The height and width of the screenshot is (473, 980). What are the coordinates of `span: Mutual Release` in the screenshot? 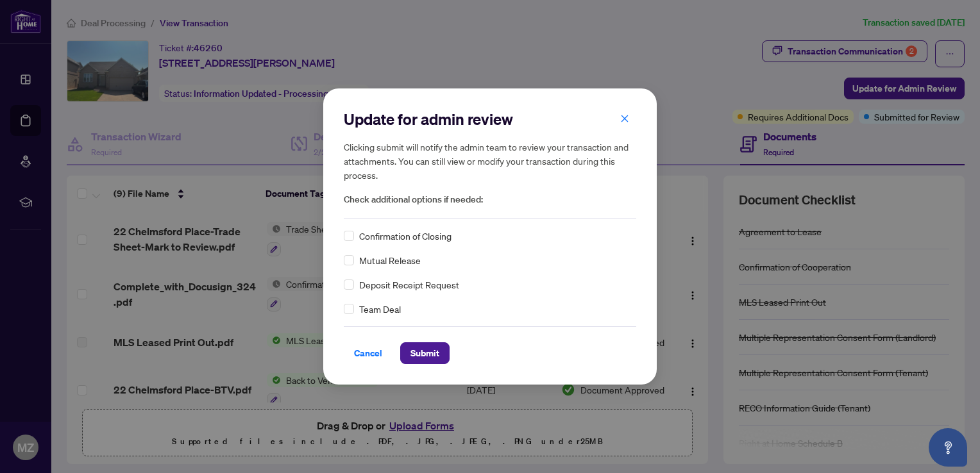 It's located at (390, 260).